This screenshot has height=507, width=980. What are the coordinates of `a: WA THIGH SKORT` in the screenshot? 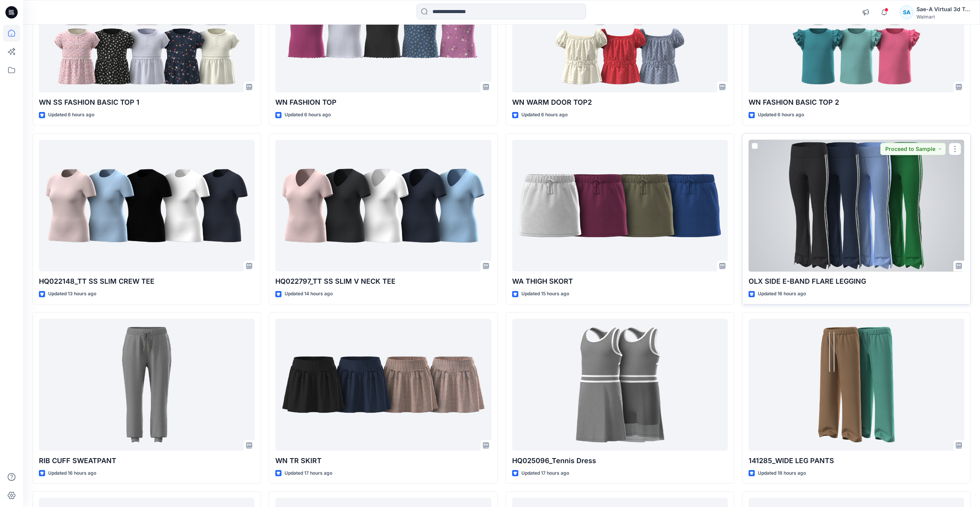 It's located at (620, 205).